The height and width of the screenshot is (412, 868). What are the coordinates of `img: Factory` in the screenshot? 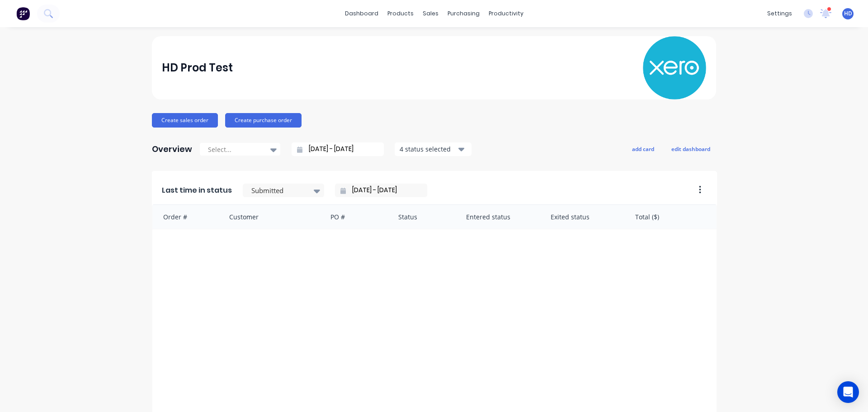 It's located at (23, 13).